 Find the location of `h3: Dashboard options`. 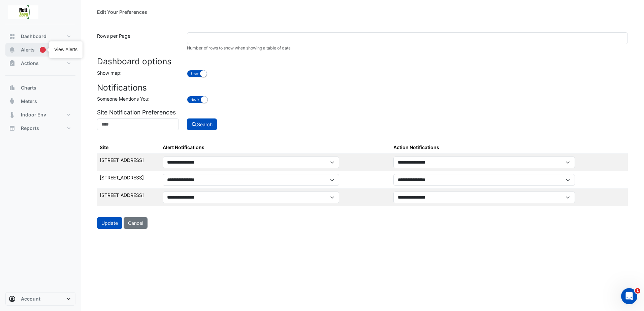

h3: Dashboard options is located at coordinates (363, 61).